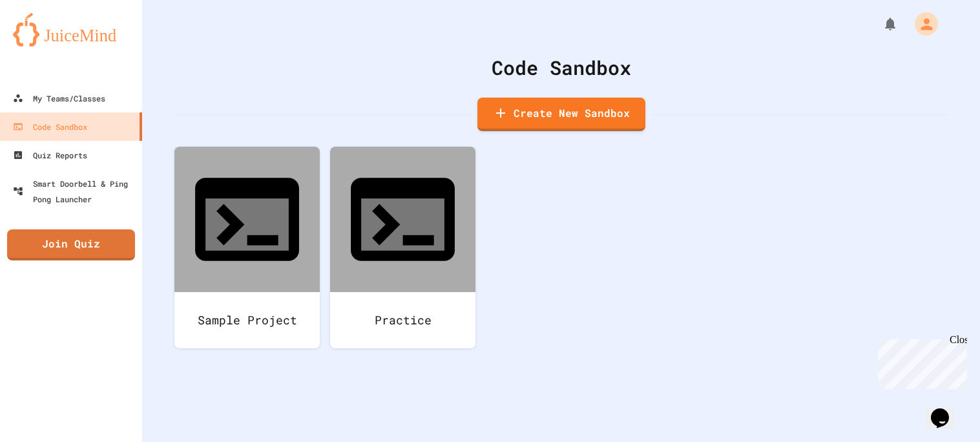 Image resolution: width=980 pixels, height=442 pixels. I want to click on div: Smart Doorbell & Ping Pong Launcher, so click(75, 191).